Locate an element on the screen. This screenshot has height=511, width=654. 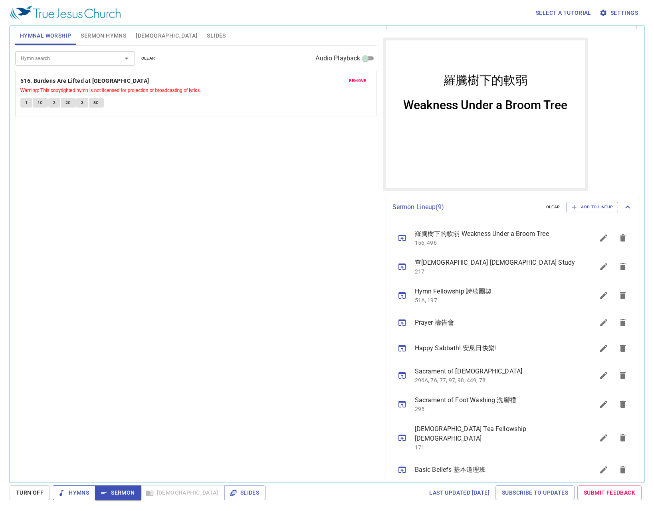
span: 2C is located at coordinates (68, 103).